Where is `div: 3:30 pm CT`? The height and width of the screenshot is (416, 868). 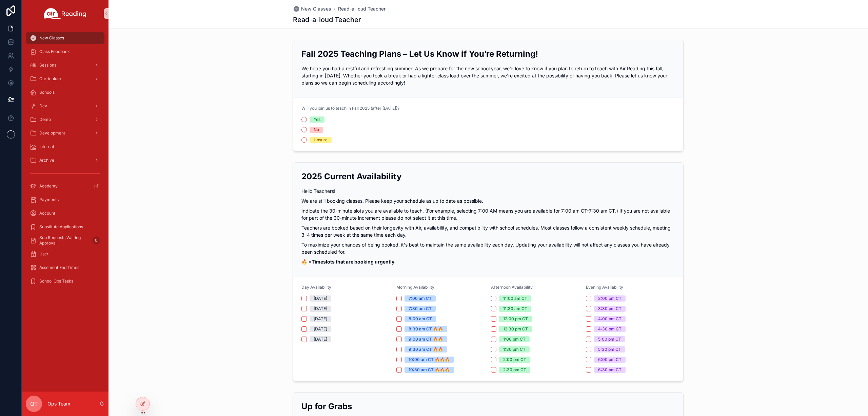 div: 3:30 pm CT is located at coordinates (610, 309).